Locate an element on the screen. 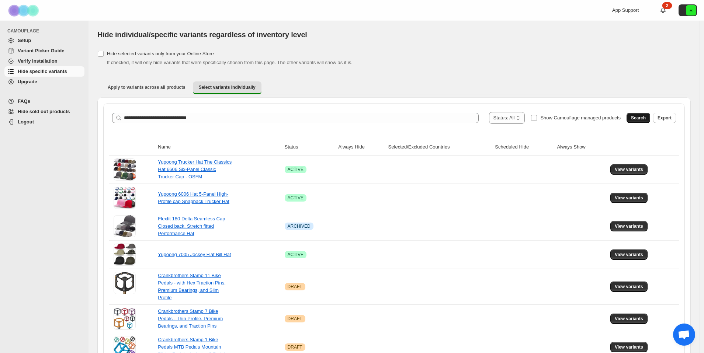  button: Select variants individually is located at coordinates (227, 88).